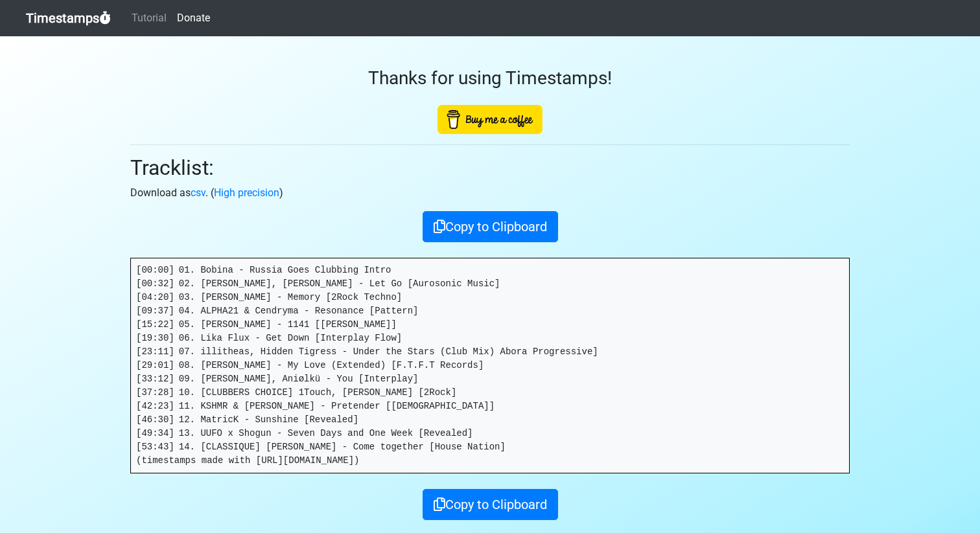 Image resolution: width=980 pixels, height=533 pixels. I want to click on p: Download as . ( ), so click(490, 193).